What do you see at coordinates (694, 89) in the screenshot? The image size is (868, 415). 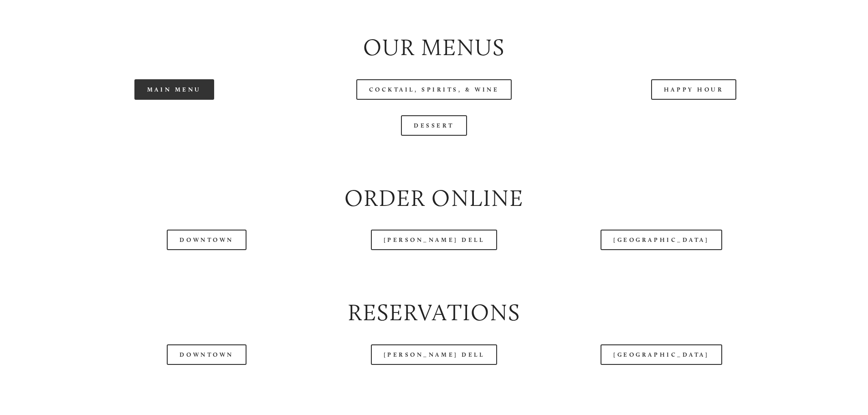 I see `a: Happy Hour` at bounding box center [694, 89].